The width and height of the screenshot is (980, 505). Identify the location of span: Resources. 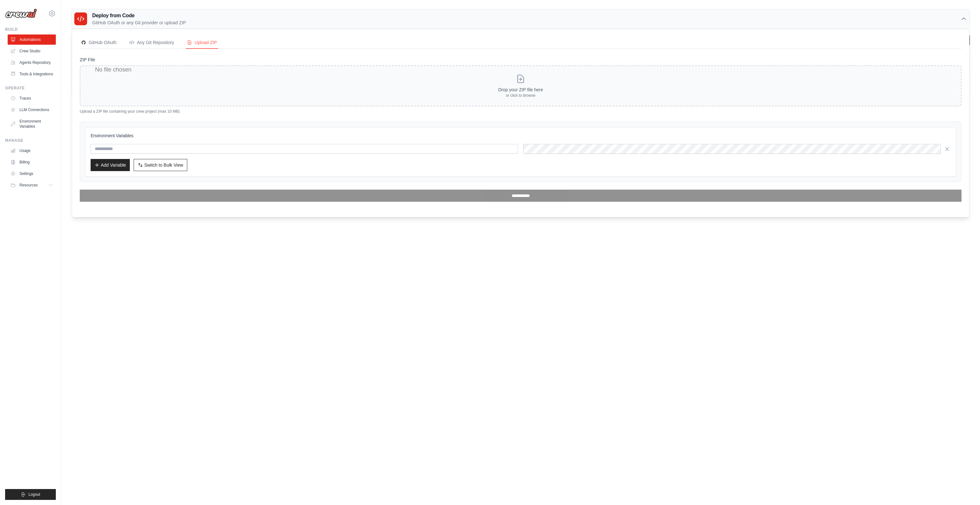
(29, 185).